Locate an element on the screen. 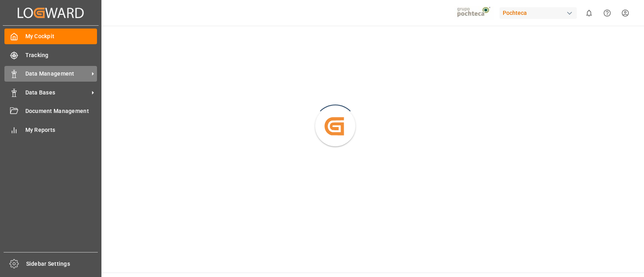 Image resolution: width=644 pixels, height=277 pixels. span: Data Bases is located at coordinates (57, 92).